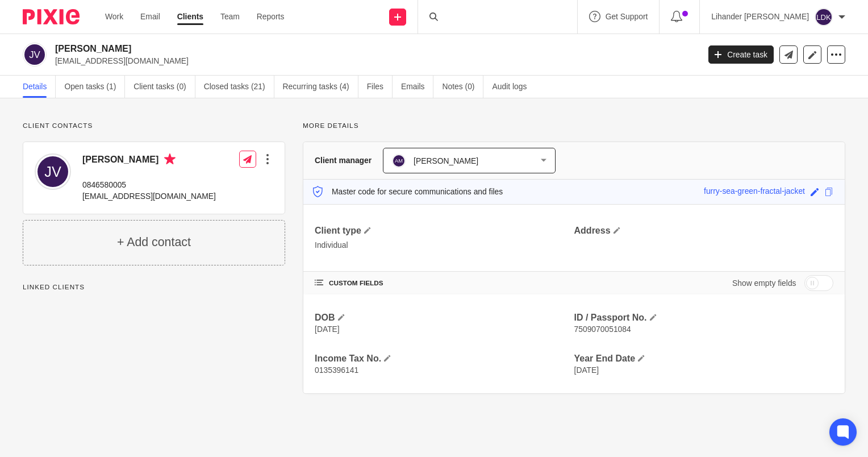 The width and height of the screenshot is (868, 457). I want to click on a: Client tasks (0), so click(164, 86).